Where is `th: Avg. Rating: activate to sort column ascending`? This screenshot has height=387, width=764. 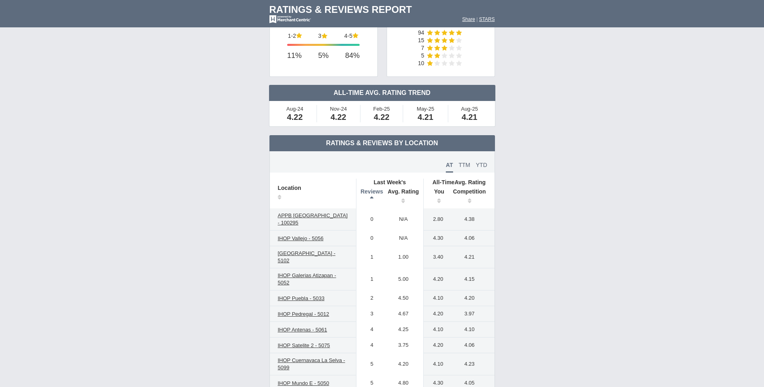
th: Avg. Rating: activate to sort column ascending is located at coordinates (403, 197).